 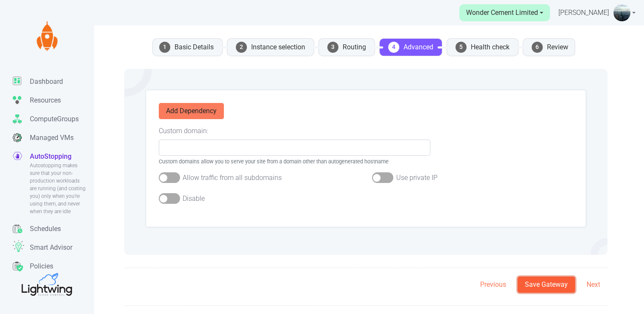 I want to click on label: Allow traffic from all subdomains, so click(x=232, y=178).